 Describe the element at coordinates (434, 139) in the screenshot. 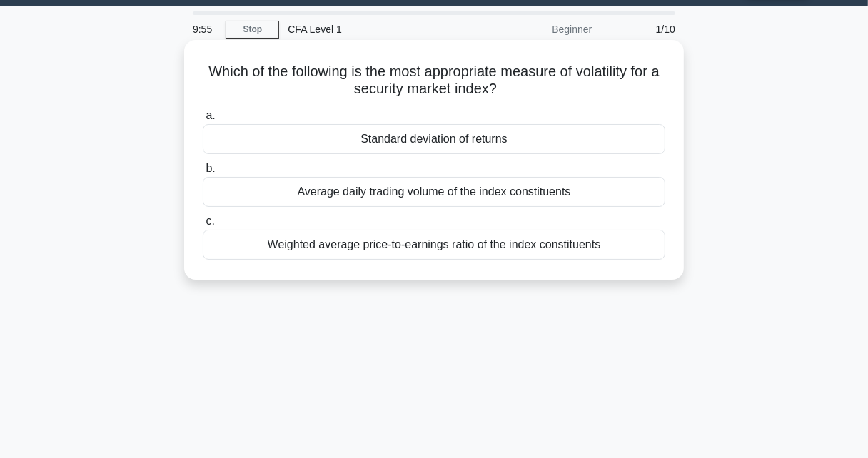

I see `div: Standard deviation of returns` at that location.